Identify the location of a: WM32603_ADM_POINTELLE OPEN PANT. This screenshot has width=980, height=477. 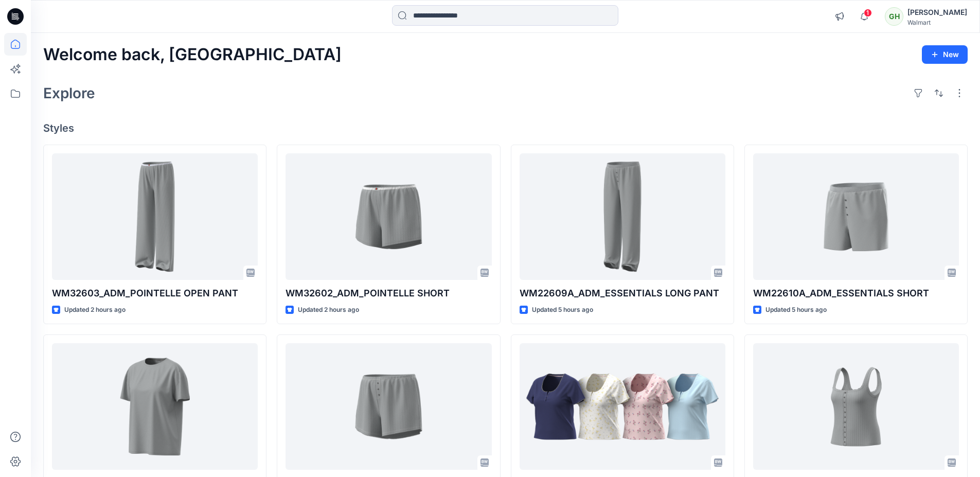
(155, 216).